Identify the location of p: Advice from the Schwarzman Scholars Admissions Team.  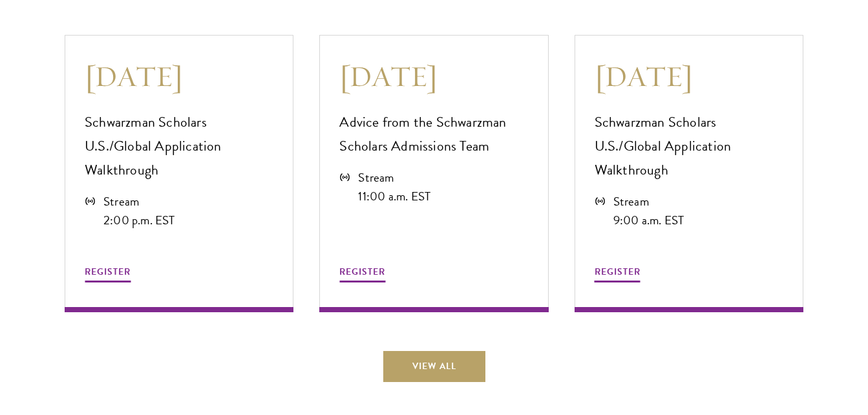
(434, 134).